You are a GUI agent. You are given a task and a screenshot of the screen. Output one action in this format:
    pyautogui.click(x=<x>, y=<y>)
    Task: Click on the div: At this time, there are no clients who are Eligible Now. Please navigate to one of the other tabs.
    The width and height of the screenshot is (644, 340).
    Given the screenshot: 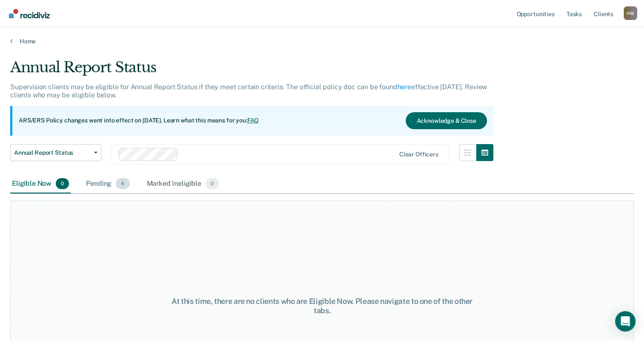 What is the action you would take?
    pyautogui.click(x=323, y=306)
    